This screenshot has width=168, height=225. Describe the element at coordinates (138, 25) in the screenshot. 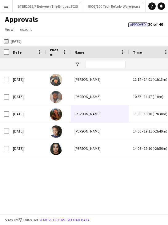

I see `span: Approved` at that location.